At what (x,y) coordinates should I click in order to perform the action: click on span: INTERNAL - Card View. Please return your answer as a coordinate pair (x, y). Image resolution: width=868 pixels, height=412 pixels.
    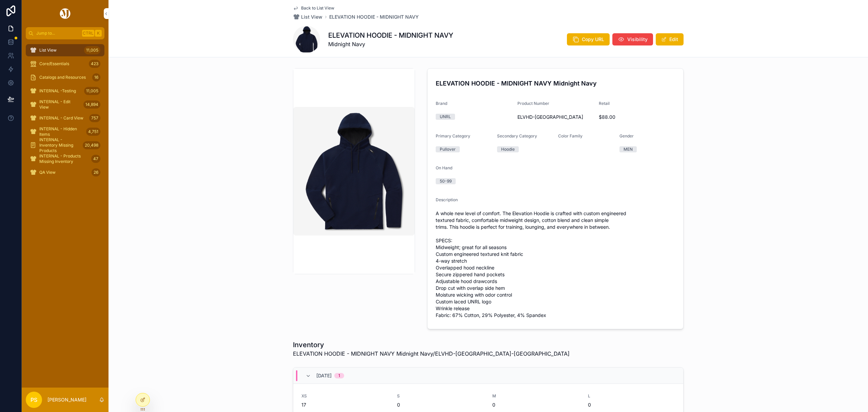
    Looking at the image, I should click on (61, 118).